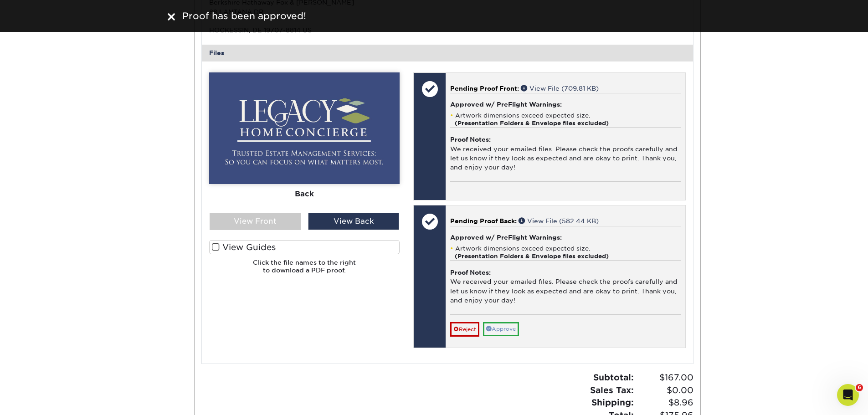 The width and height of the screenshot is (868, 415). What do you see at coordinates (664, 402) in the screenshot?
I see `span: $8.96` at bounding box center [664, 402].